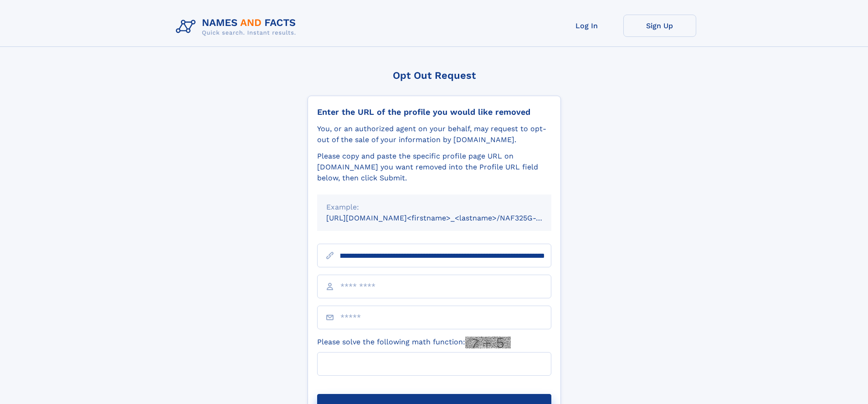 Image resolution: width=868 pixels, height=404 pixels. What do you see at coordinates (238, 27) in the screenshot?
I see `img: Logo Names and Facts` at bounding box center [238, 27].